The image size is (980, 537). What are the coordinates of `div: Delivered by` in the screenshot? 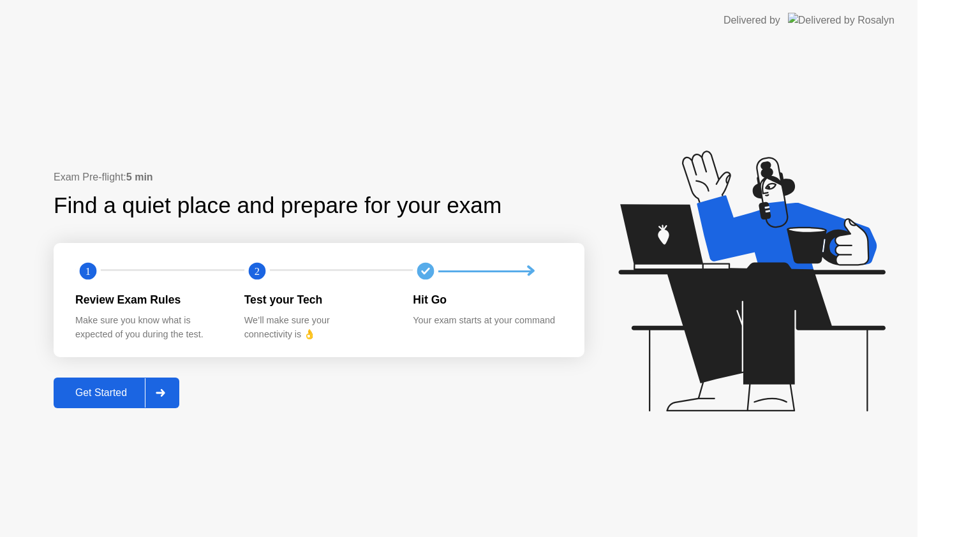 It's located at (751, 21).